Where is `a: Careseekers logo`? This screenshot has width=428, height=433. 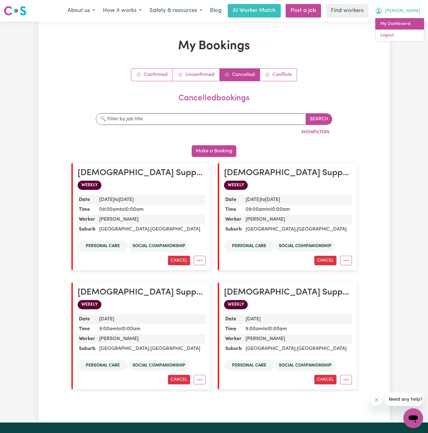 a: Careseekers logo is located at coordinates (15, 11).